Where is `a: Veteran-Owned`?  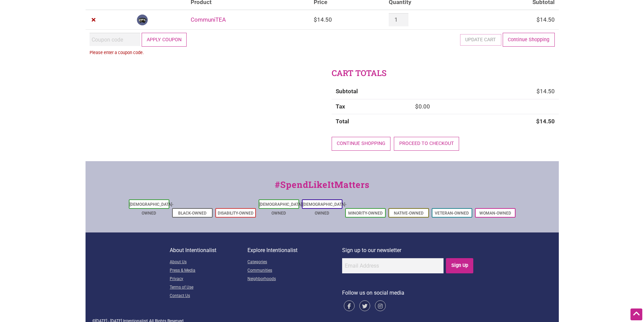
a: Veteran-Owned is located at coordinates (451, 213).